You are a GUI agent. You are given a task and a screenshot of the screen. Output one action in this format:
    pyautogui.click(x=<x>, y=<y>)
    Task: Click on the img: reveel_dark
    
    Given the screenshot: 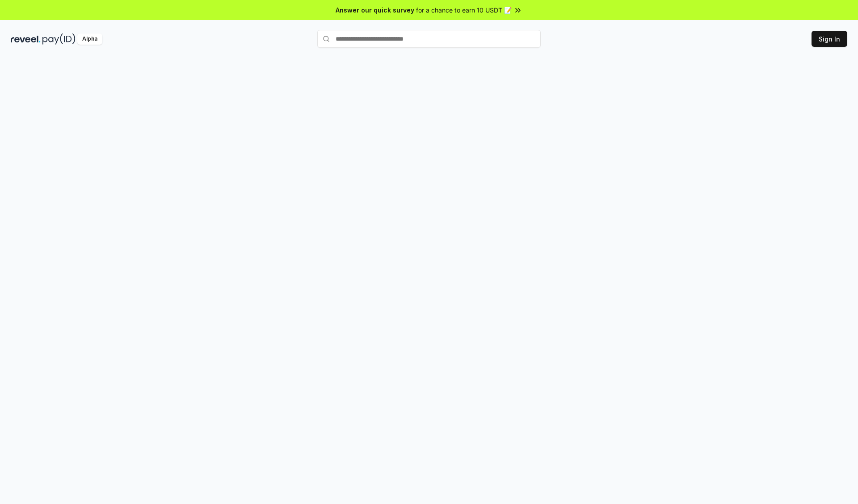 What is the action you would take?
    pyautogui.click(x=26, y=39)
    